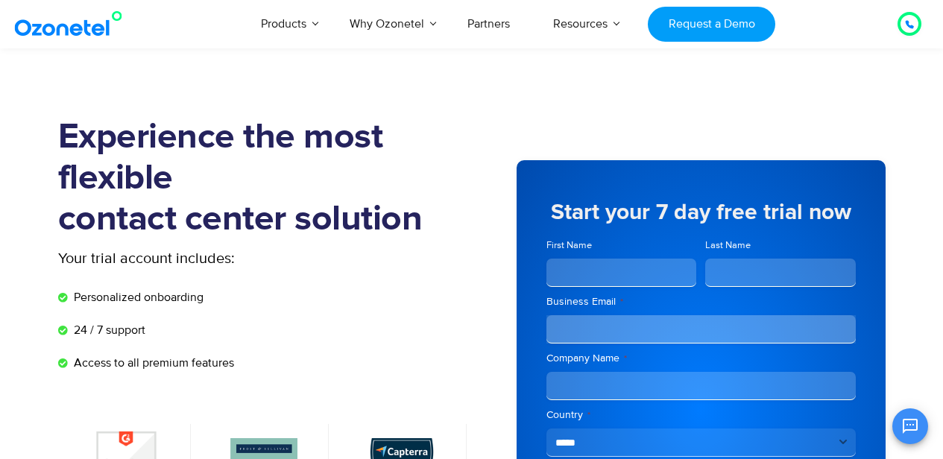 The image size is (943, 459). Describe the element at coordinates (265, 178) in the screenshot. I see `h1: Experience the most flexible contact center solution` at that location.